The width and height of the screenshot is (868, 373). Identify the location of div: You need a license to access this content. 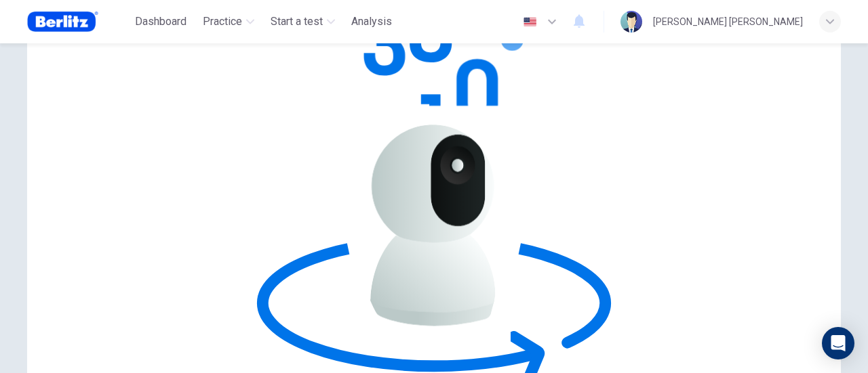
(372, 21).